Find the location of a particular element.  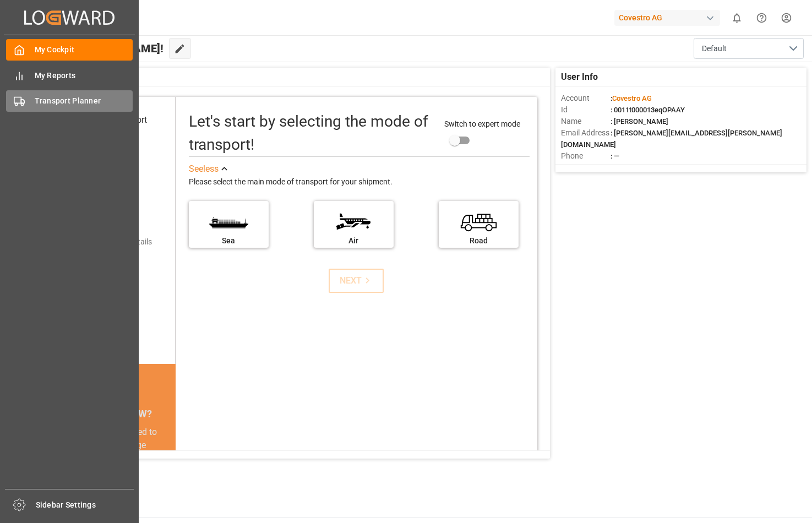

span: Sidebar Settings is located at coordinates (85, 505).